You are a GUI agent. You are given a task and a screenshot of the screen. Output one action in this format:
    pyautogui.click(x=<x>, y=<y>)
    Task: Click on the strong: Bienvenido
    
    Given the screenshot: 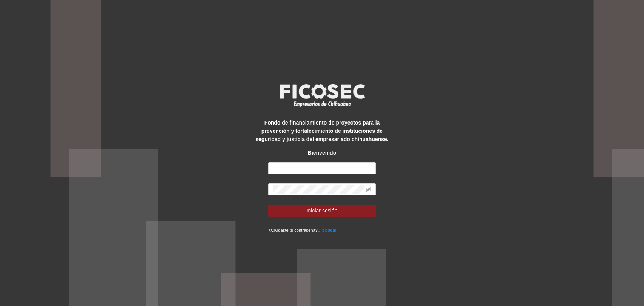 What is the action you would take?
    pyautogui.click(x=322, y=153)
    